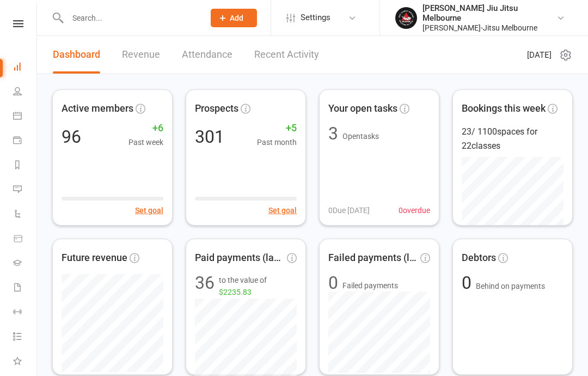 Image resolution: width=588 pixels, height=376 pixels. I want to click on div: 23 / 1100 spaces for 22 classes, so click(512, 139).